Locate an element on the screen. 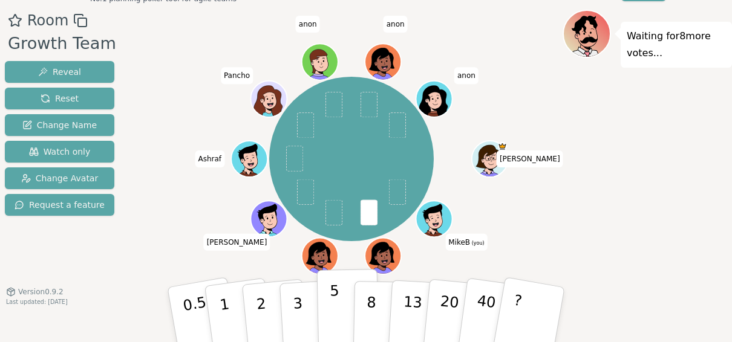 The width and height of the screenshot is (732, 342). button: Version0.9.2 is located at coordinates (34, 292).